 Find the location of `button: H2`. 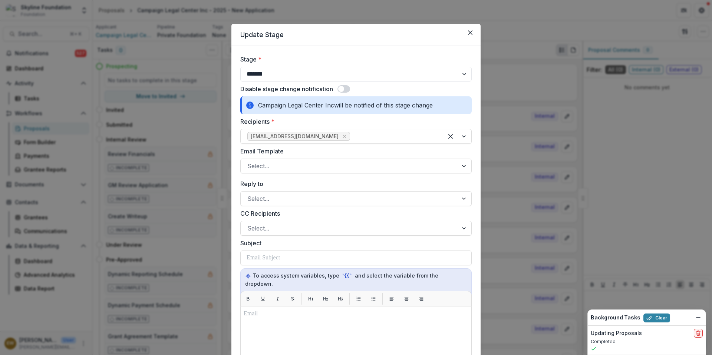

button: H2 is located at coordinates (326, 299).